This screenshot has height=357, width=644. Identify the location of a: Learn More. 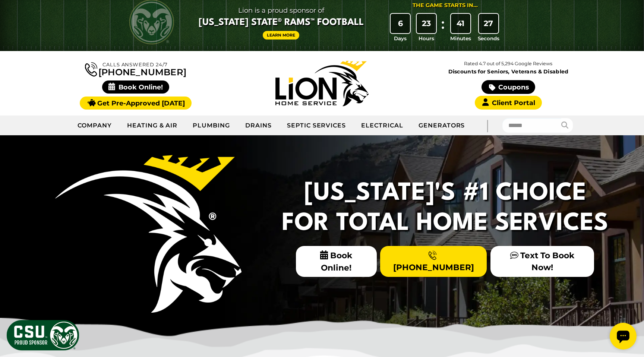
(281, 35).